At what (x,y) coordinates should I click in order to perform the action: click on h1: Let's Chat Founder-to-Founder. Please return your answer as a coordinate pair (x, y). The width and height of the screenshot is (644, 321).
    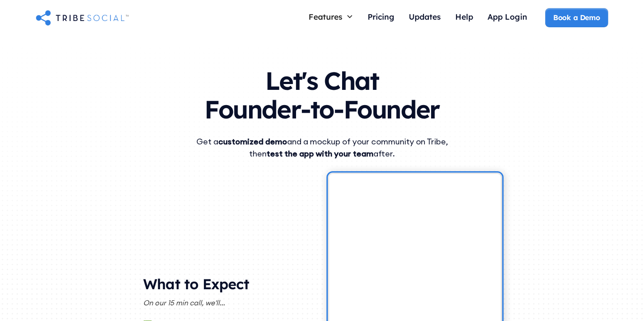
    Looking at the image, I should click on (322, 92).